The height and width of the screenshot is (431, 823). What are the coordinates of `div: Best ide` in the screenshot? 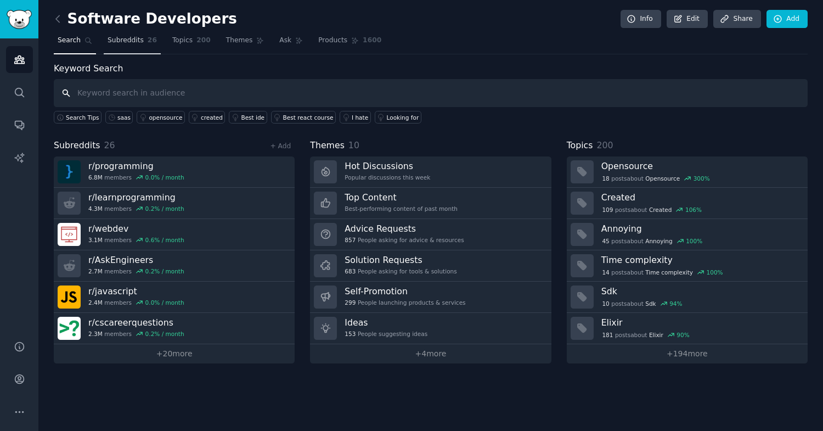 It's located at (252, 117).